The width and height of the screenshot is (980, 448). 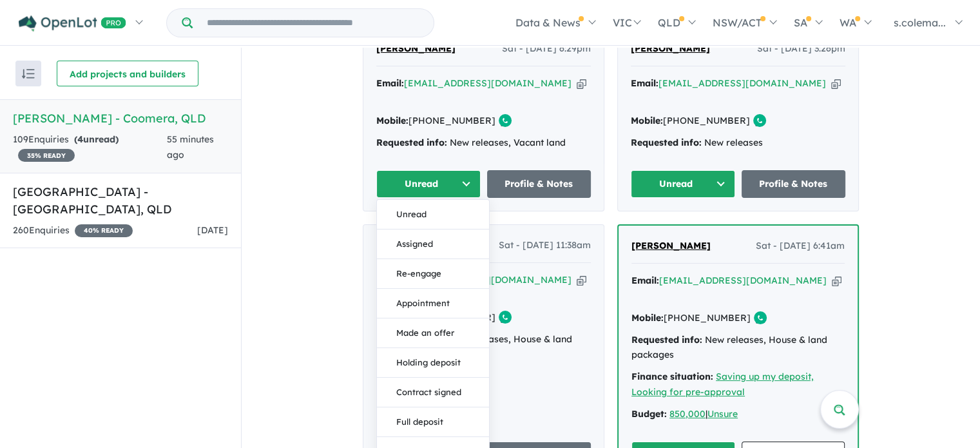 I want to click on button: Add projects and builders, so click(x=128, y=73).